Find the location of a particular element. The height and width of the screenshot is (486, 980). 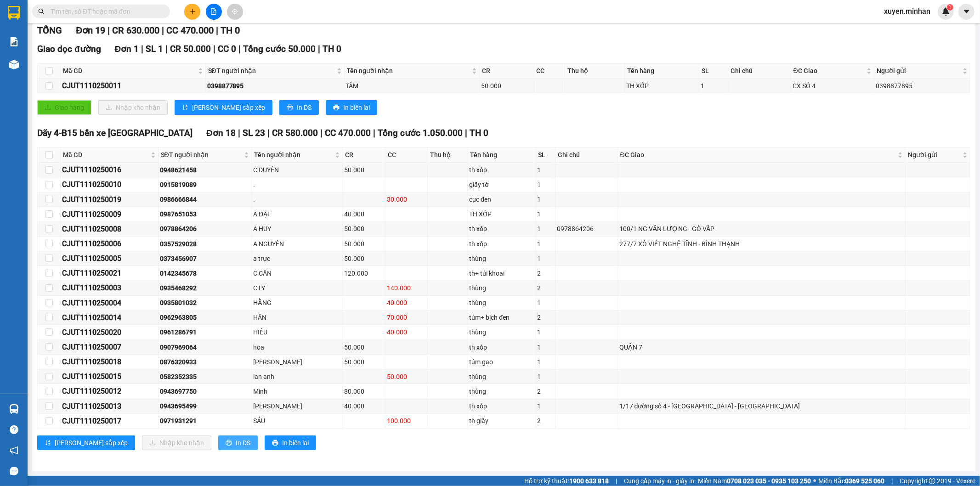

div: 100/1 NG VĂN LƯỢNG - GÒ VẤP is located at coordinates (761, 228).